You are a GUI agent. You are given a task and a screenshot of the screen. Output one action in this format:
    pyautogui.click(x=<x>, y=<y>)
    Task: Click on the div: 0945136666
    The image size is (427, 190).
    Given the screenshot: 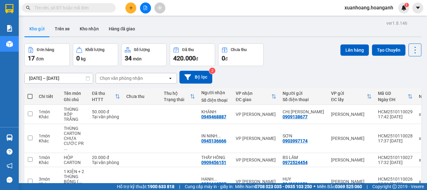 What is the action you would take?
    pyautogui.click(x=214, y=141)
    